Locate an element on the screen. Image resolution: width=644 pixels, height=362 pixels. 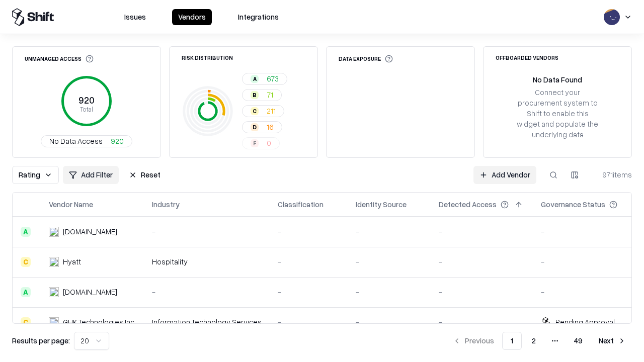
span: 673 is located at coordinates (273, 78).